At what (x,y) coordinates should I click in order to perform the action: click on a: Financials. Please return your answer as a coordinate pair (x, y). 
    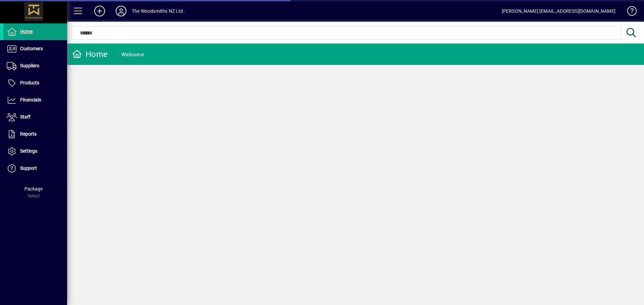
    Looking at the image, I should click on (35, 100).